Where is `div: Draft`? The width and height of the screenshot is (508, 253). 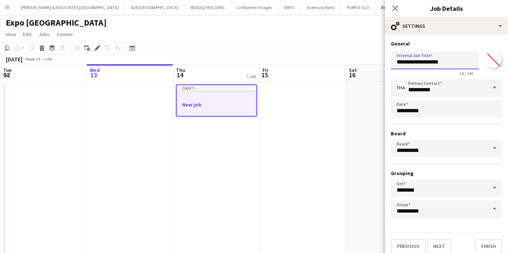
div: Draft is located at coordinates (216, 88).